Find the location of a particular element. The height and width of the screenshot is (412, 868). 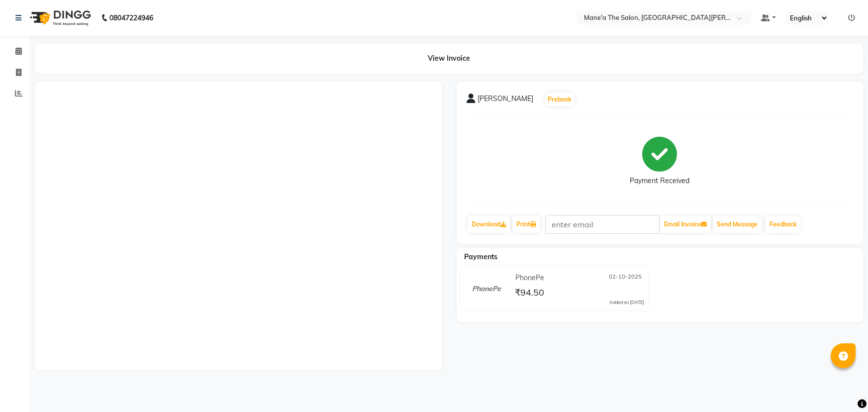

input: enter email is located at coordinates (602, 224).